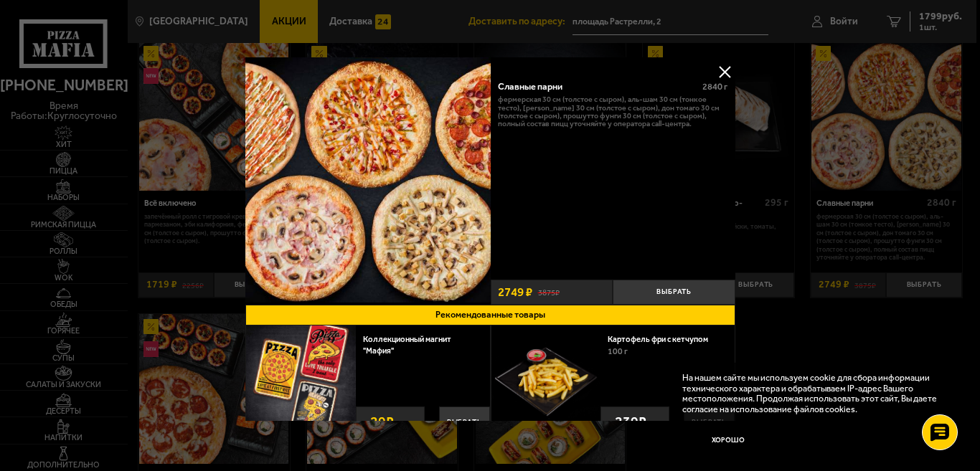 This screenshot has height=471, width=980. Describe the element at coordinates (548, 292) in the screenshot. I see `s: 3875 ₽` at that location.